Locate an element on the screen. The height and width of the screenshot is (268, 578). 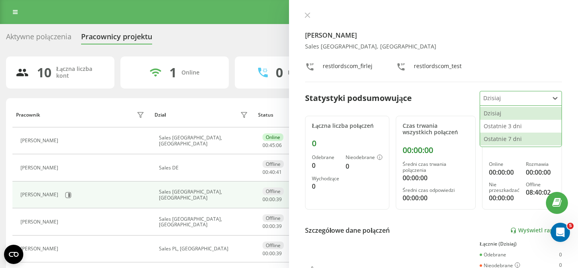
span: 5 is located at coordinates (570, 226).